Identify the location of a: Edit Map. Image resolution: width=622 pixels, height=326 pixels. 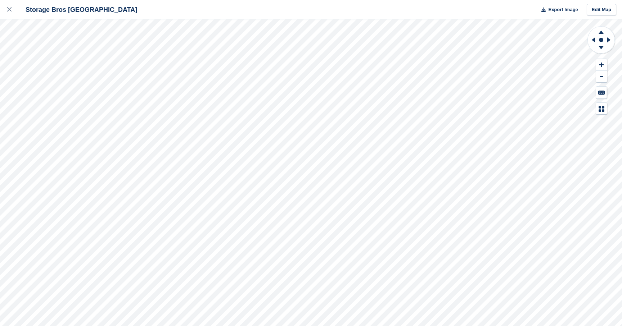
(601, 10).